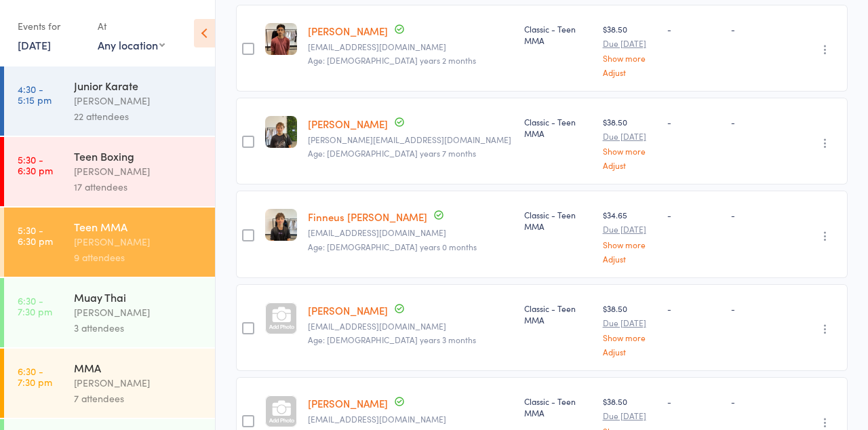  What do you see at coordinates (131, 45) in the screenshot?
I see `div: Any location` at bounding box center [131, 45].